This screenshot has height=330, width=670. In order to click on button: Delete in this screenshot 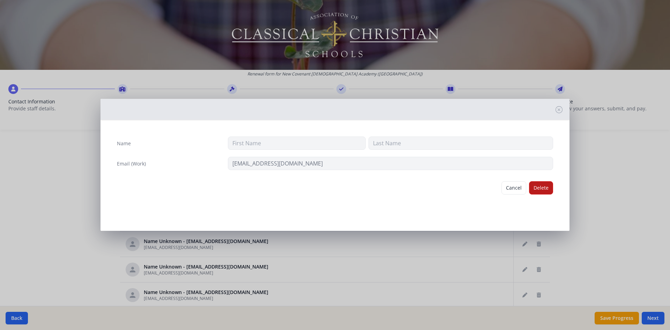, I will do `click(541, 188)`.